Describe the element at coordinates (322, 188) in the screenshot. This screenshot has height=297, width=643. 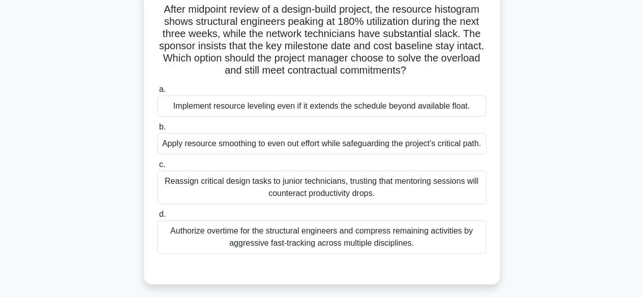
I see `div: Reassign critical design tasks to junior technicians, trusting that mentoring sessions will count...` at that location.